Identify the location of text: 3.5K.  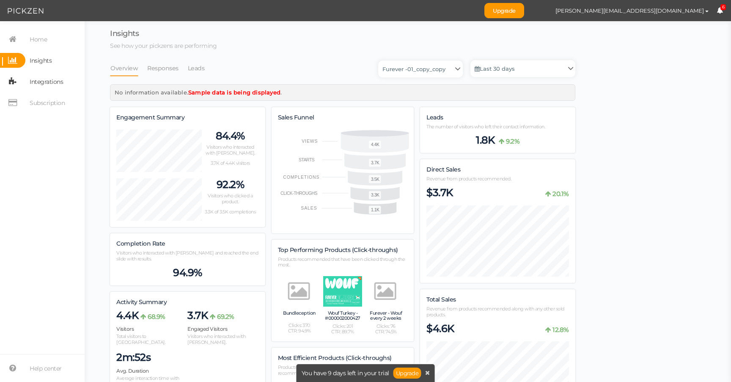
(375, 179).